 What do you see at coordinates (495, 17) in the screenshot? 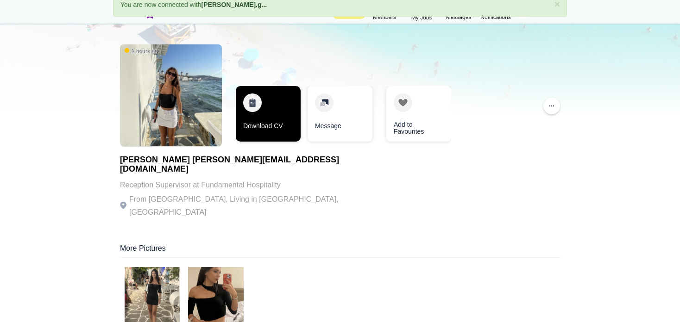
I see `span: Notifications` at bounding box center [495, 17].